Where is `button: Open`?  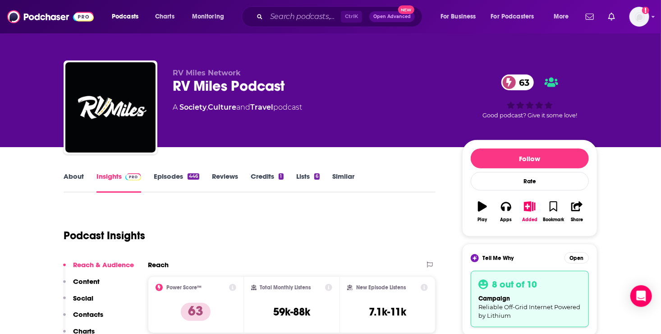 button: Open is located at coordinates (577, 257).